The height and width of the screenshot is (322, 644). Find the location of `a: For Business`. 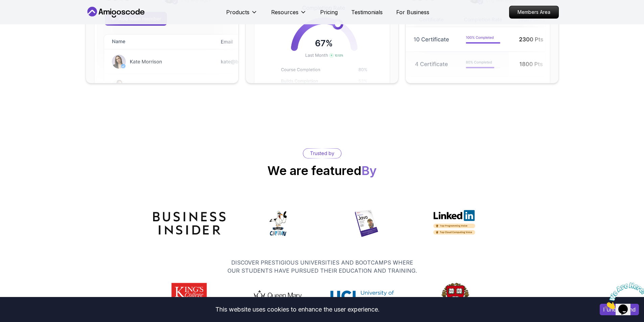

a: For Business is located at coordinates (412, 12).